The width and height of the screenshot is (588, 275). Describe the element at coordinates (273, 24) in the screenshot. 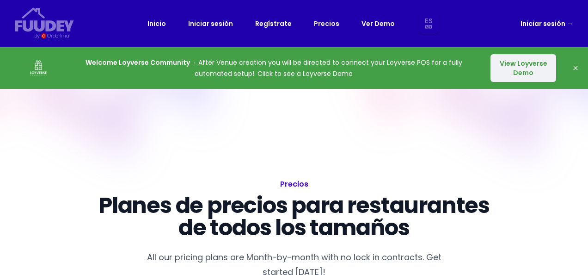

I see `a: Regístrate` at that location.